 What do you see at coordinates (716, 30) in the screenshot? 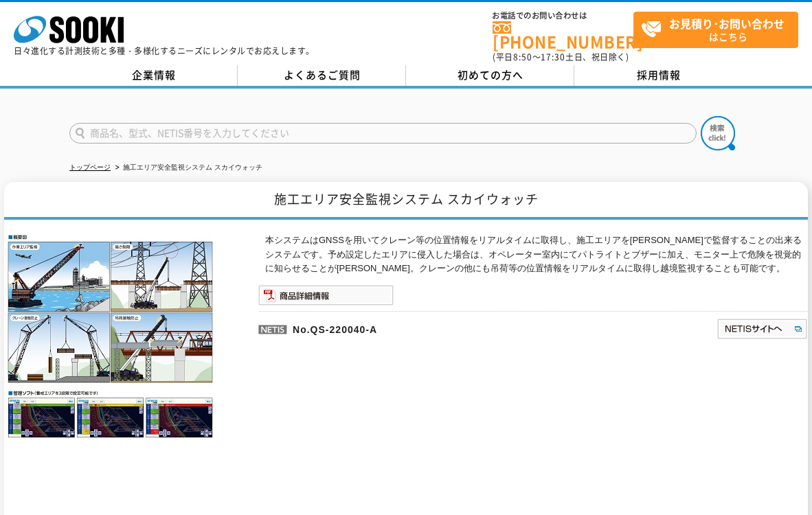
I see `a: お見積り･お問い合わせはこちら` at bounding box center [716, 30].